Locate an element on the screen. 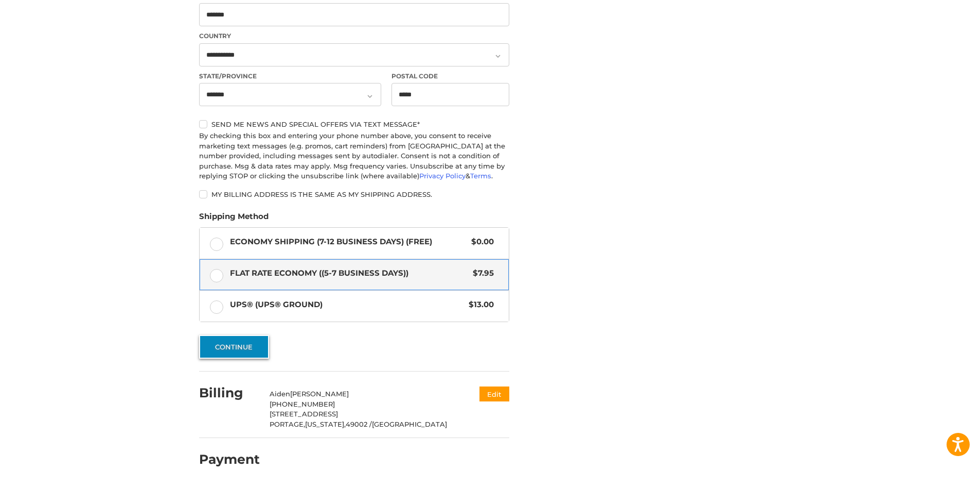 Image resolution: width=980 pixels, height=487 pixels. div: By checking this box and entering your phone number above, you consent to receive marketing text ... is located at coordinates (354, 156).